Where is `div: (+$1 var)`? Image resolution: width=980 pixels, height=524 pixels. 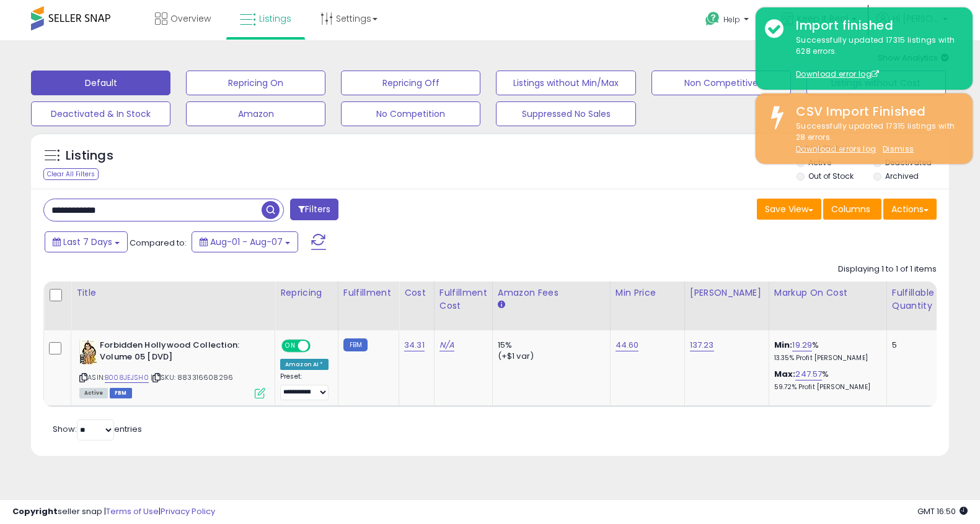 div: (+$1 var) is located at coordinates (549, 357).